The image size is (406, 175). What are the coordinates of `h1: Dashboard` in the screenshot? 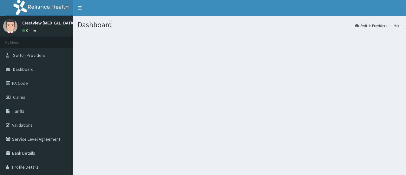 It's located at (240, 25).